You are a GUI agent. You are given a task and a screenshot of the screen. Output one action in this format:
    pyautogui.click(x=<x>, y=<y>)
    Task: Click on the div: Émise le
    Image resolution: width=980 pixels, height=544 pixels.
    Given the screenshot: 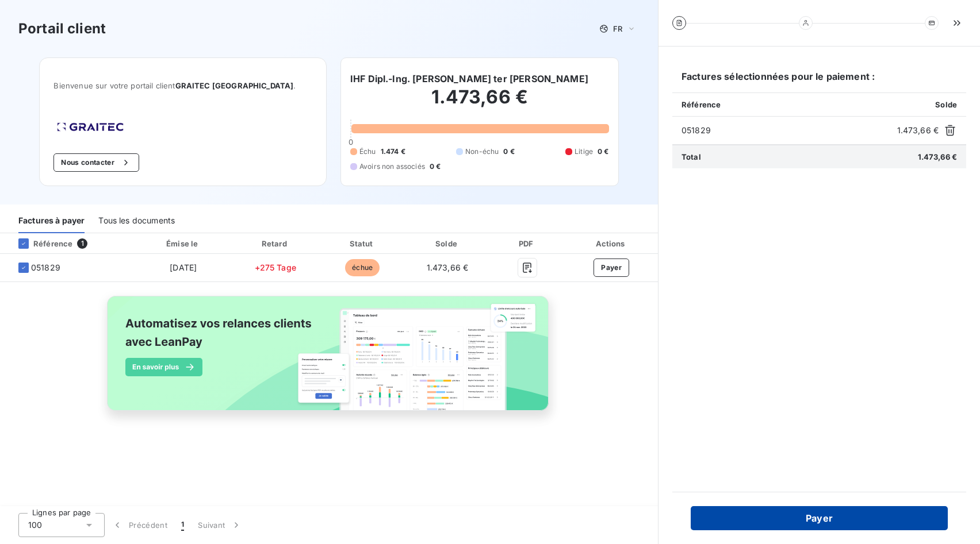 What is the action you would take?
    pyautogui.click(x=183, y=244)
    